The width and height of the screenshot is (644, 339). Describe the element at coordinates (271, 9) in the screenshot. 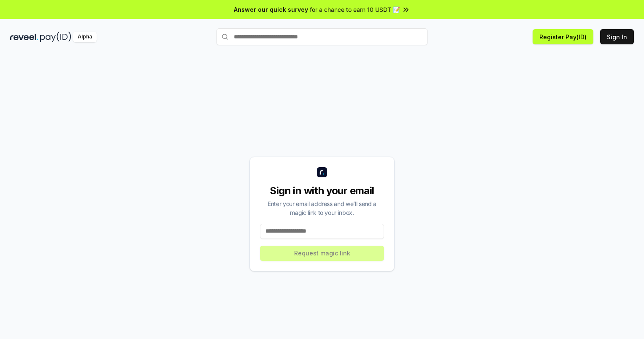

I see `span: Answer our quick survey` at that location.